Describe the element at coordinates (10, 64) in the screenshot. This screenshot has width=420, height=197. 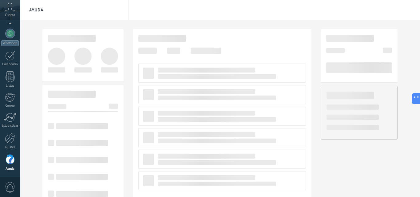
I see `div: Calendario` at that location.